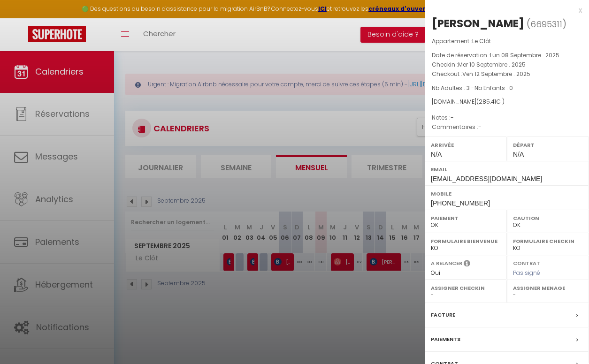 The height and width of the screenshot is (364, 589). I want to click on span: Lun 08 Septembre . 2025, so click(524, 55).